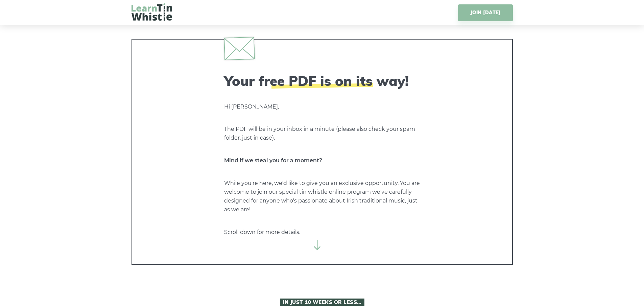  I want to click on strong: Mind if we steal you for a moment?, so click(273, 160).